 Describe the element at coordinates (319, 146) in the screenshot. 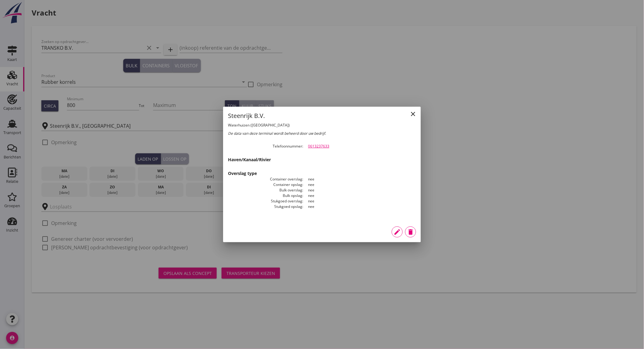

I see `a: 0613237633` at that location.